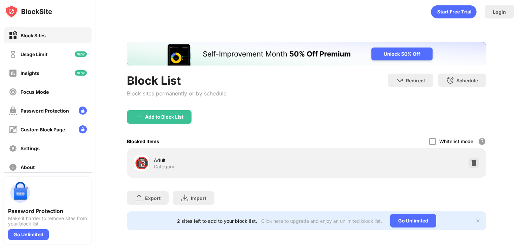 The height and width of the screenshot is (248, 517). I want to click on img: about-off.svg, so click(13, 167).